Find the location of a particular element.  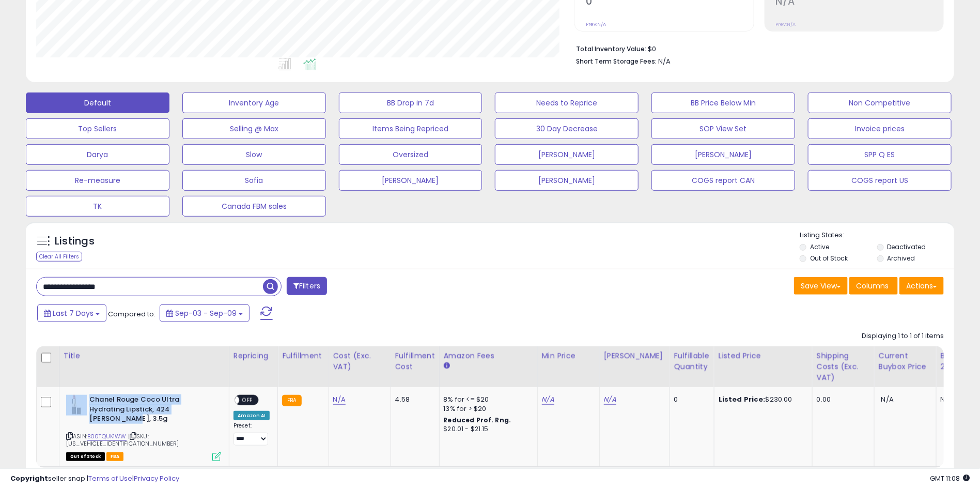

span: Last 7 Days is located at coordinates (73, 313).